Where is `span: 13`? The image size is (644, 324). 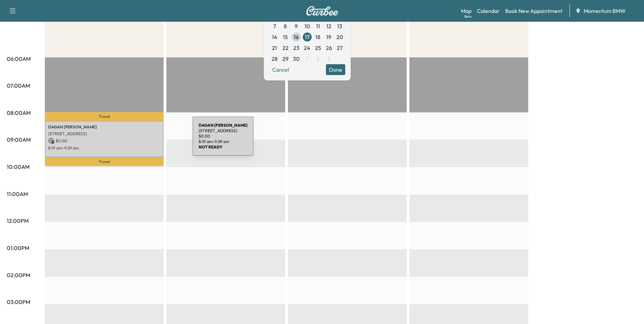
span: 13 is located at coordinates (339, 26).